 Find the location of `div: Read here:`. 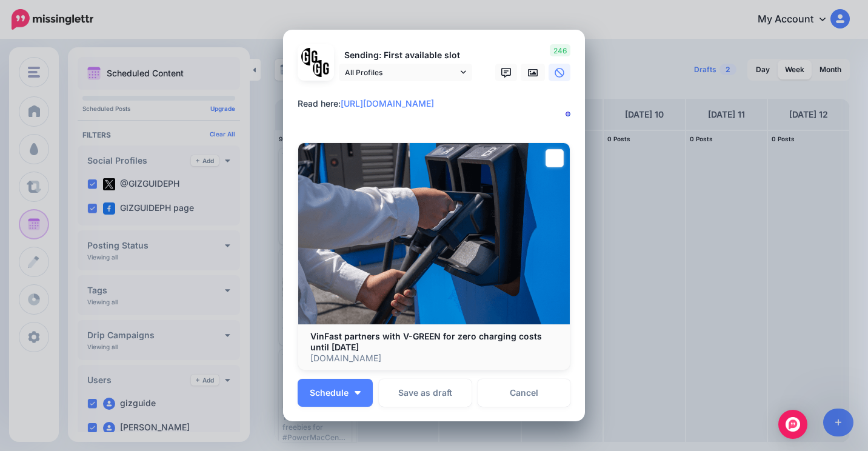

div: Read here: is located at coordinates (437, 104).